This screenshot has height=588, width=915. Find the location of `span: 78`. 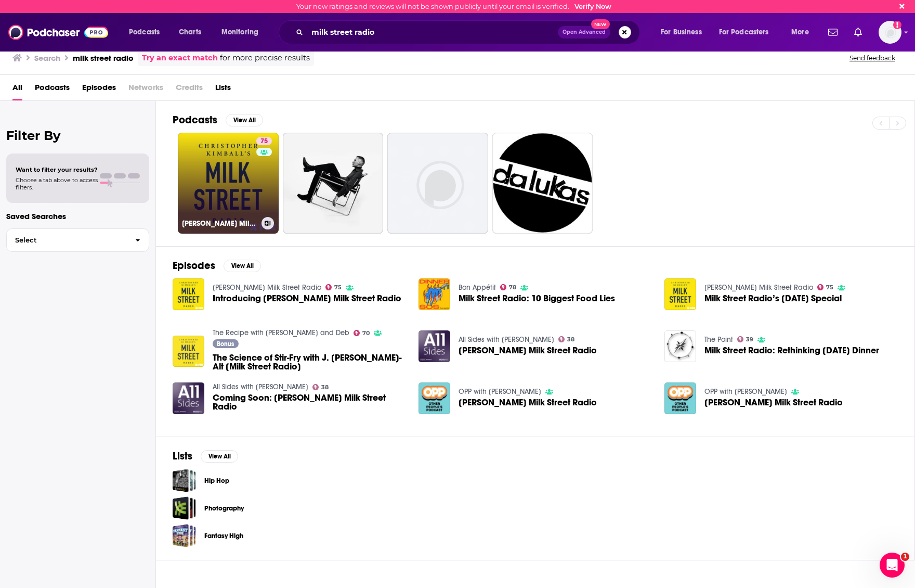

span: 78 is located at coordinates (512, 287).